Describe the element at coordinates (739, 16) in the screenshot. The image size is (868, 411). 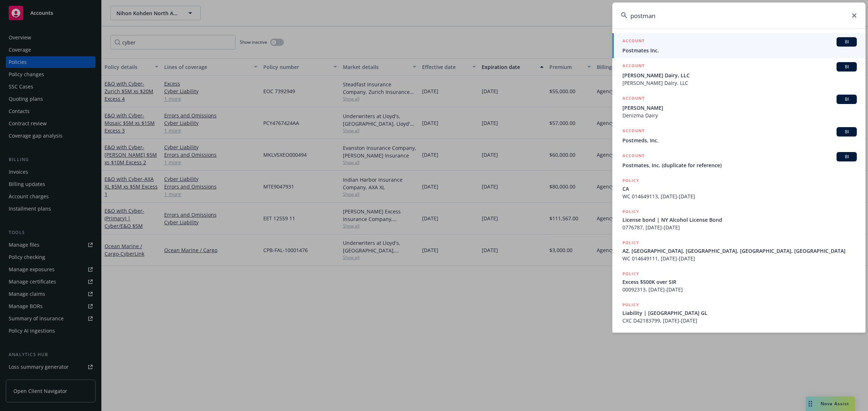
I see `input: Search...` at that location.